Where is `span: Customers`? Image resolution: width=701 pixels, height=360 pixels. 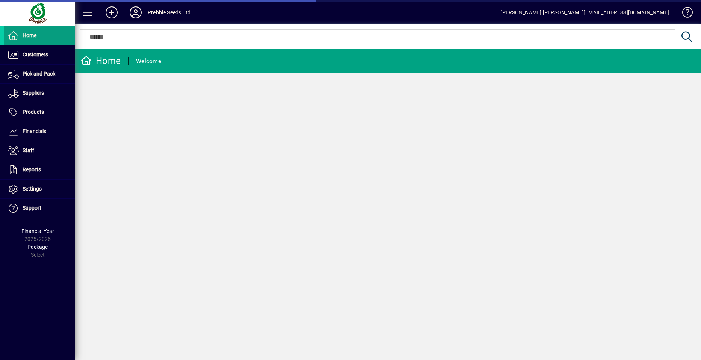
span: Customers is located at coordinates (35, 54).